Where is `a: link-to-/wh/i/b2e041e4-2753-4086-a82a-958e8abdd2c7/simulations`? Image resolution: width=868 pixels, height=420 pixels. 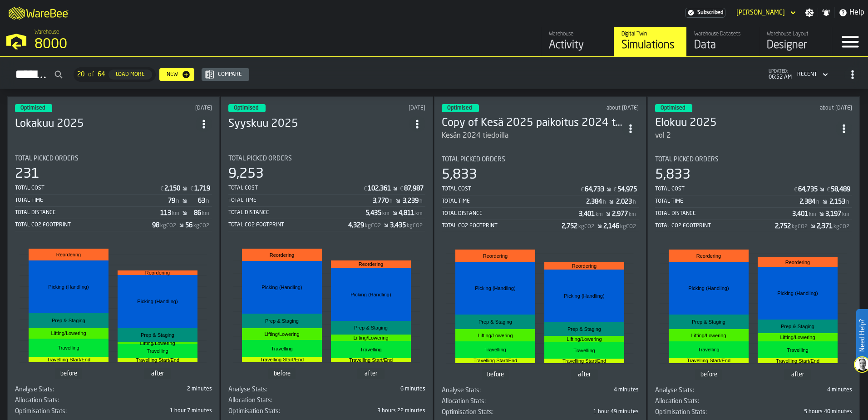 a: link-to-/wh/i/b2e041e4-2753-4086-a82a-958e8abdd2c7/simulations is located at coordinates (650, 41).